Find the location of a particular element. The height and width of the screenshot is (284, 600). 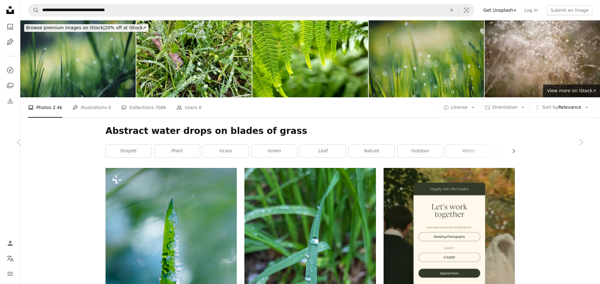

button: scroll list to the right is located at coordinates (512, 151).